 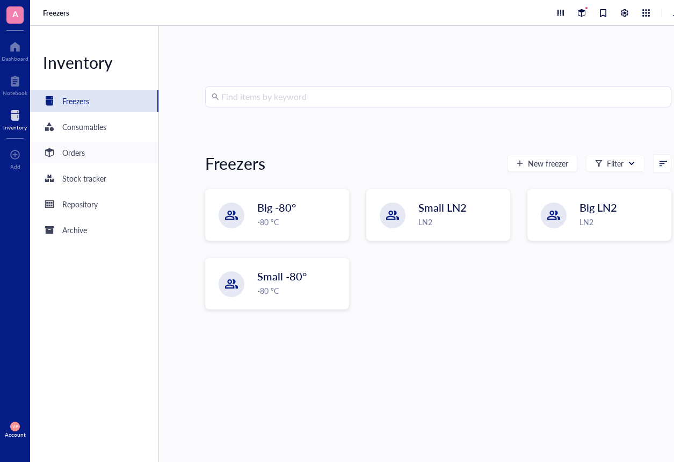 What do you see at coordinates (15, 13) in the screenshot?
I see `span: A` at bounding box center [15, 13].